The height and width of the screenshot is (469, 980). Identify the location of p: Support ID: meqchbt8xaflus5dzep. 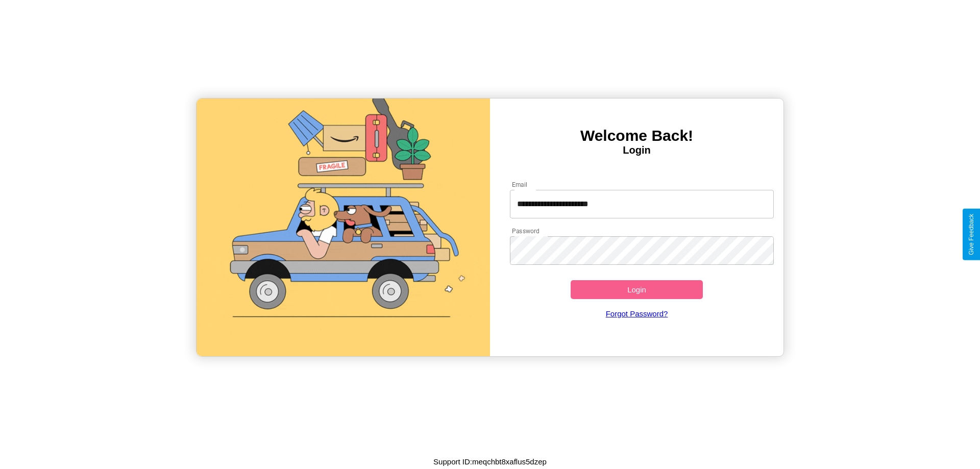
(490, 461).